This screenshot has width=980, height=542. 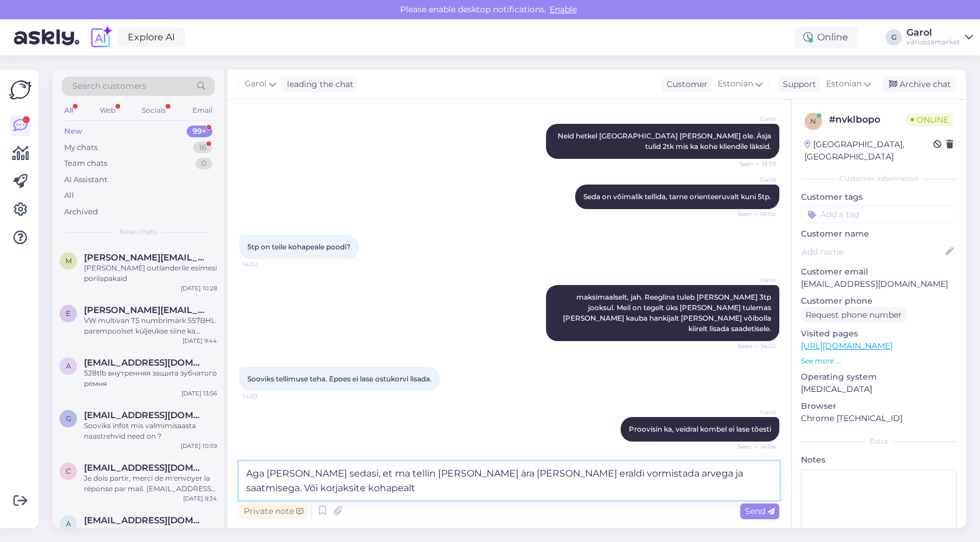 What do you see at coordinates (204, 163) in the screenshot?
I see `div: 0` at bounding box center [204, 163].